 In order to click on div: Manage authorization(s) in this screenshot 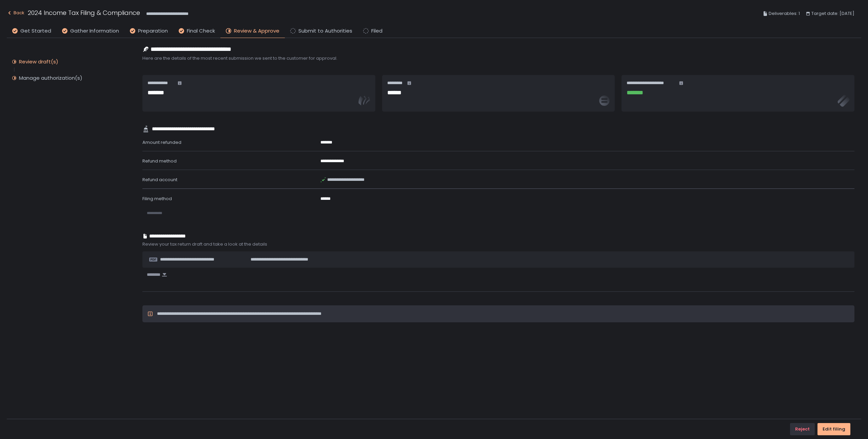, I will do `click(50, 78)`.